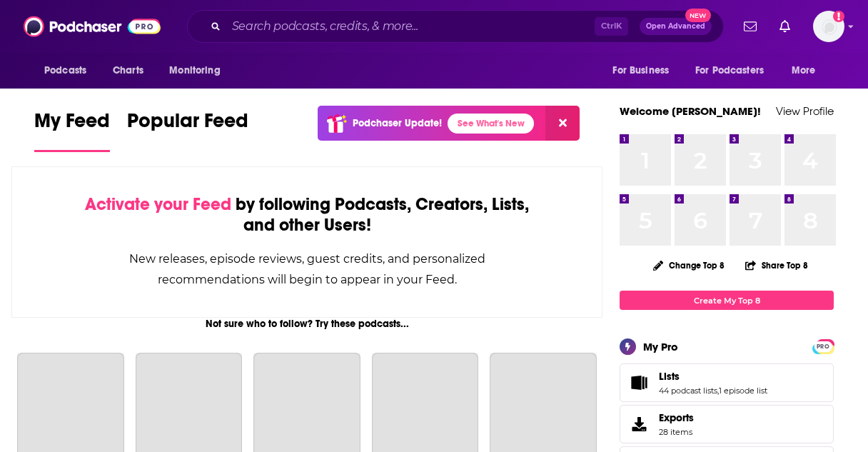 This screenshot has width=868, height=452. I want to click on div: by following Podcasts, Creators, Lists, and other Users!, so click(307, 215).